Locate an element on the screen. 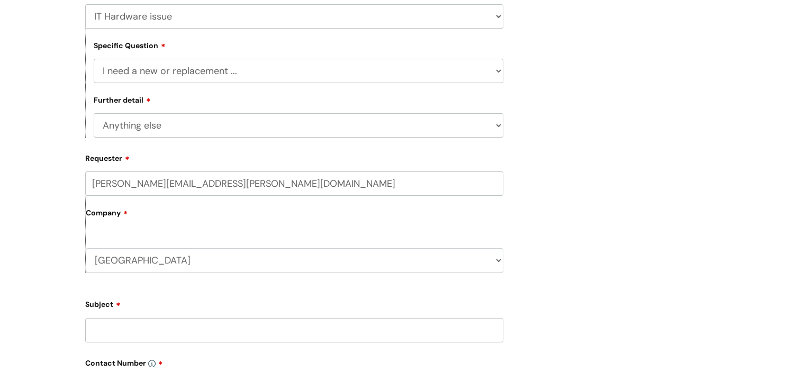 This screenshot has width=805, height=372. input: Email is located at coordinates (294, 184).